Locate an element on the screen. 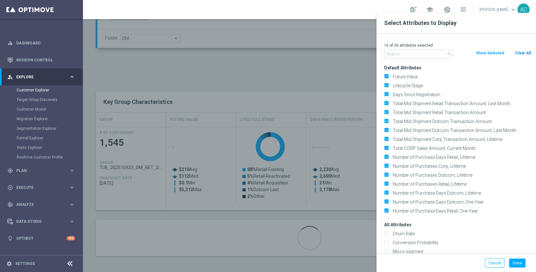  a: Optibot is located at coordinates (42, 238).